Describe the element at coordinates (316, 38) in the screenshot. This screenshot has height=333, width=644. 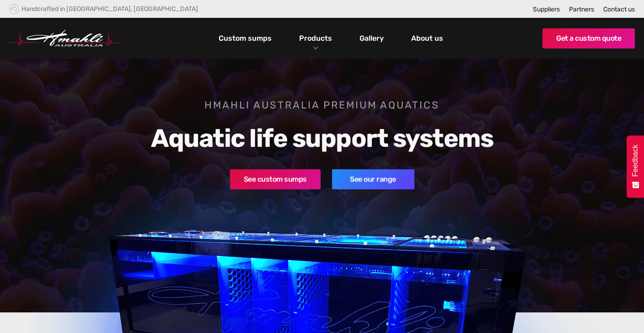
I see `div: Products` at that location.